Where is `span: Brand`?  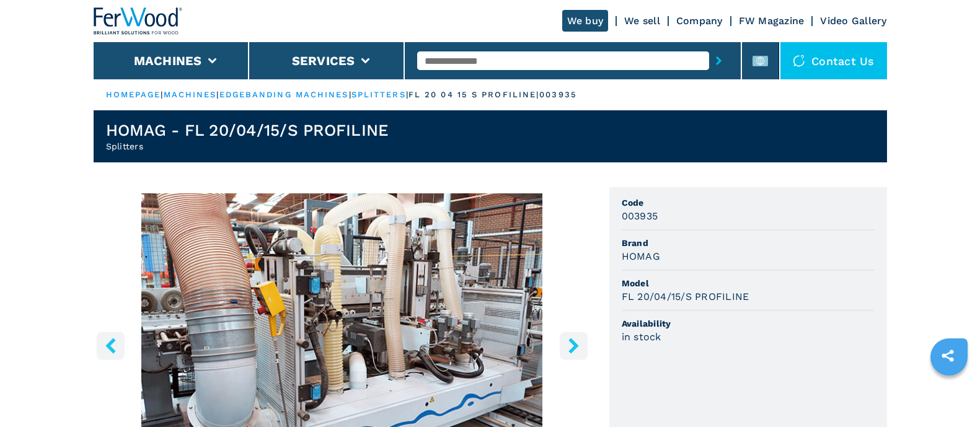 span: Brand is located at coordinates (748, 244).